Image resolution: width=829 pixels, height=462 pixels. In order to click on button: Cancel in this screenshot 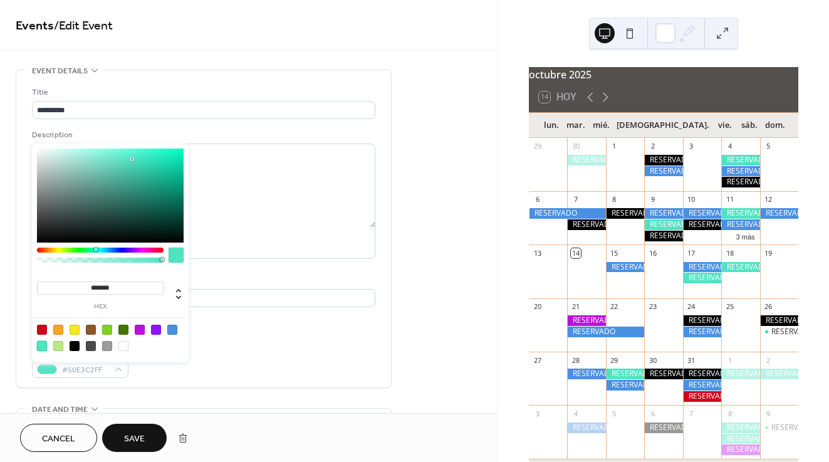, I will do `click(58, 438)`.